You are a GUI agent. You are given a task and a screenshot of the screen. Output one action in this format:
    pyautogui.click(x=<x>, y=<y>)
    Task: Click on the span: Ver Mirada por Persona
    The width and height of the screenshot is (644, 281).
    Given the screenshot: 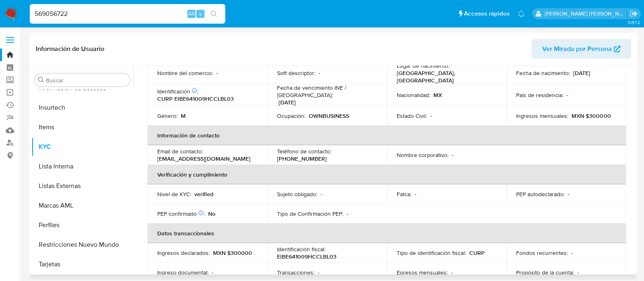 What is the action you would take?
    pyautogui.click(x=576, y=49)
    